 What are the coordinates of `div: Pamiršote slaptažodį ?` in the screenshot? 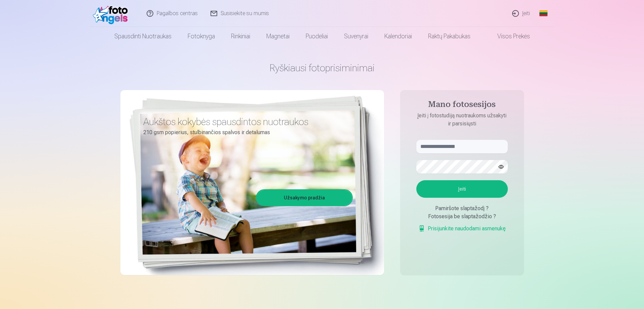 It's located at (462, 208).